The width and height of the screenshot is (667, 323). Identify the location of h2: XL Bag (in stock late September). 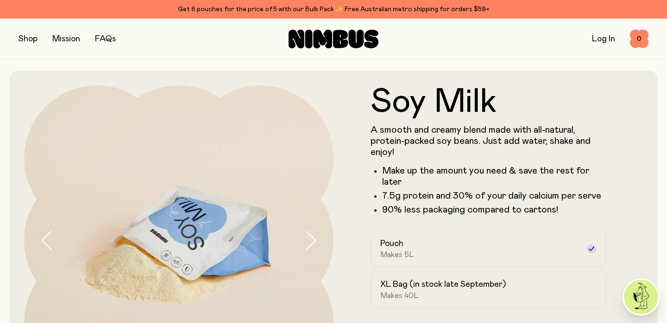
(443, 284).